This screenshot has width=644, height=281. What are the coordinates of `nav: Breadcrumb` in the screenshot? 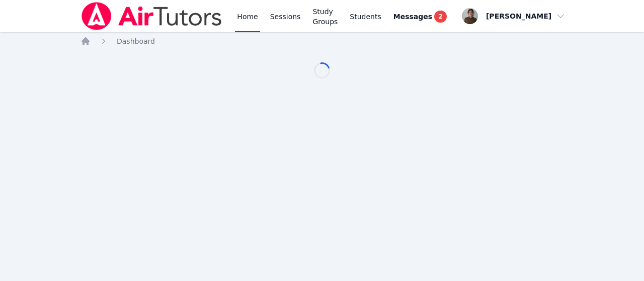 It's located at (322, 41).